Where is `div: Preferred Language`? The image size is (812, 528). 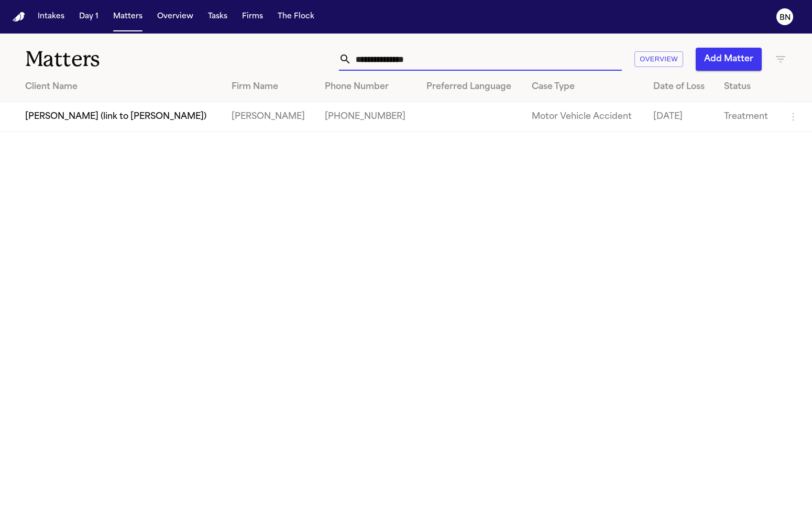
div: Preferred Language is located at coordinates (471, 87).